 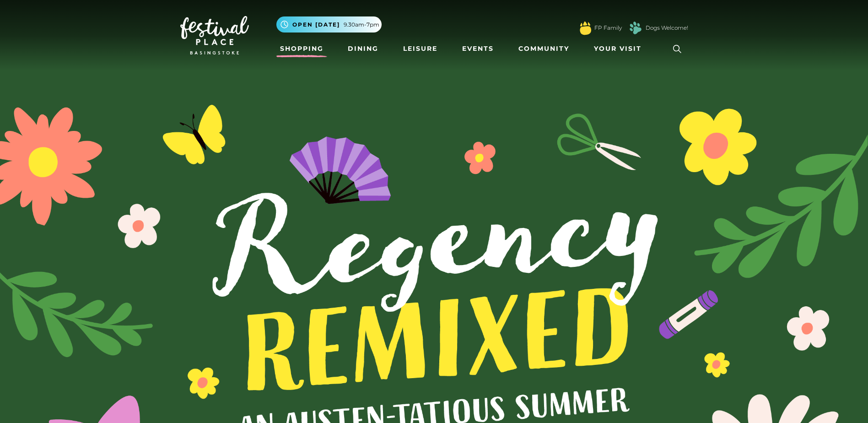 What do you see at coordinates (608, 28) in the screenshot?
I see `a: FP Family` at bounding box center [608, 28].